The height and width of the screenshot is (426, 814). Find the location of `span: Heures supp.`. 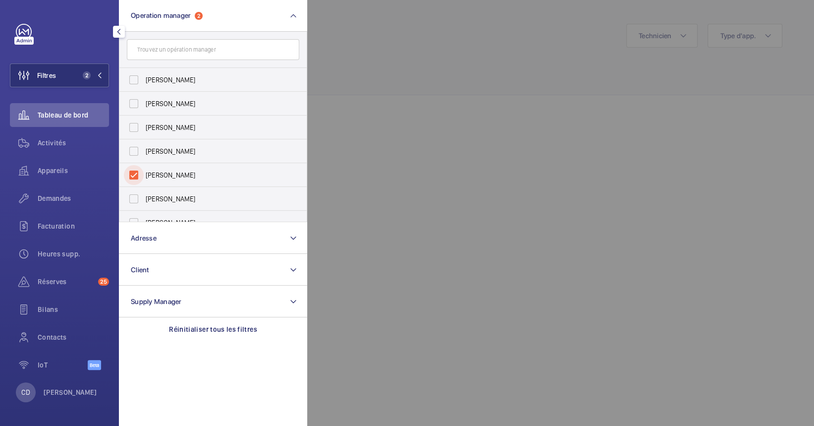

span: Heures supp. is located at coordinates (73, 254).